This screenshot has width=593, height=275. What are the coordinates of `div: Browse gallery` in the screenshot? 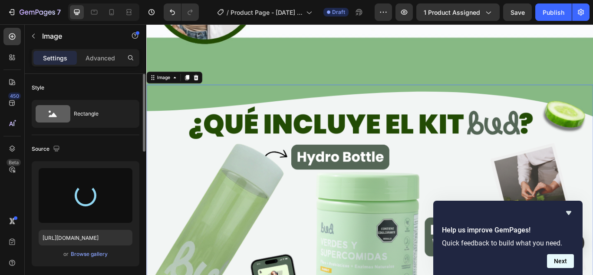 It's located at (89, 254).